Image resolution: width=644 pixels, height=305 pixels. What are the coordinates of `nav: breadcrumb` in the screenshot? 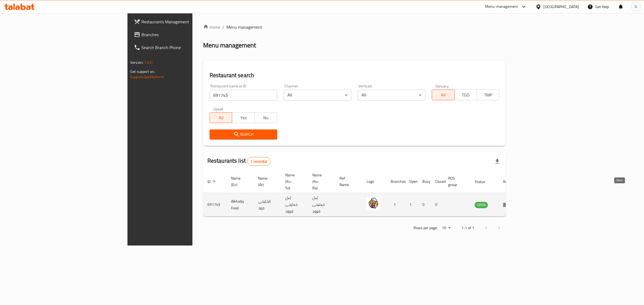 It's located at (354, 27).